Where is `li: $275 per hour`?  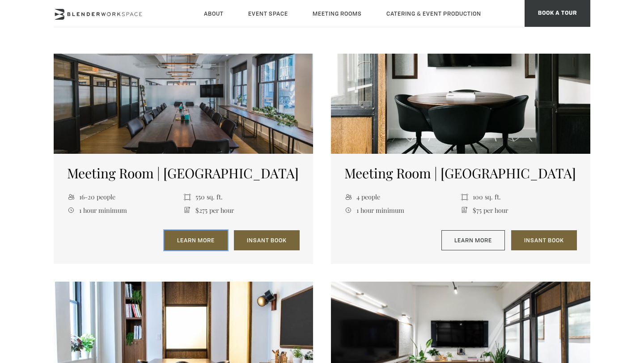 li: $275 per hour is located at coordinates (241, 209).